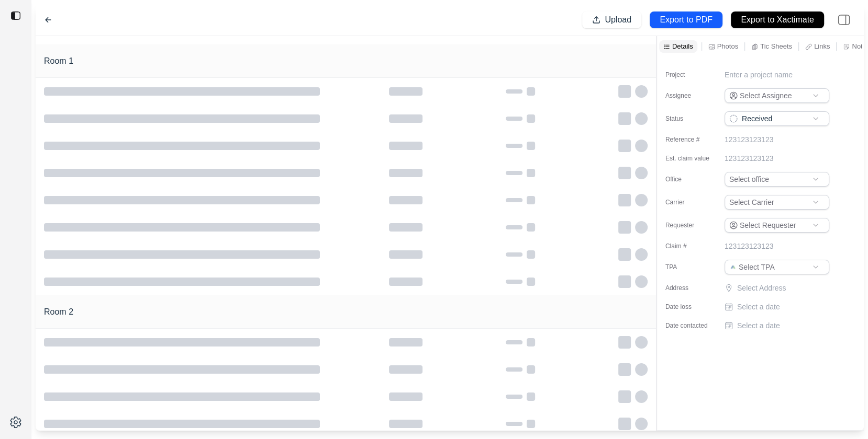 This screenshot has width=868, height=439. I want to click on label: Claim #, so click(691, 246).